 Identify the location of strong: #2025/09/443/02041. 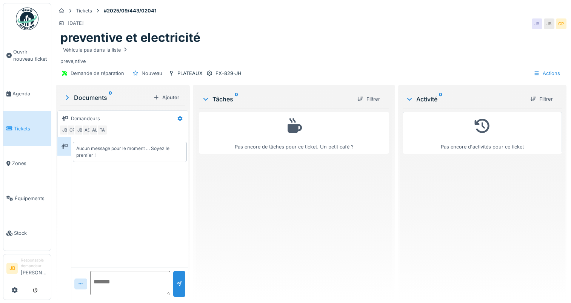
(130, 11).